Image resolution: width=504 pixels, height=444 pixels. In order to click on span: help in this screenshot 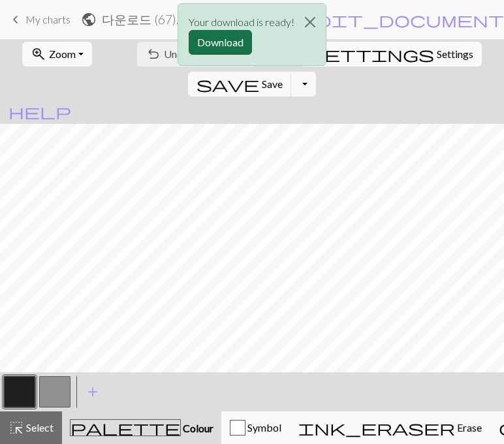, I will do `click(40, 111)`.